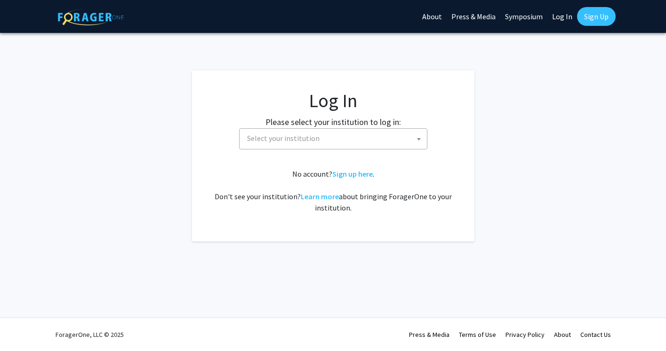 The width and height of the screenshot is (666, 351). What do you see at coordinates (477, 335) in the screenshot?
I see `a: Terms of Use` at bounding box center [477, 335].